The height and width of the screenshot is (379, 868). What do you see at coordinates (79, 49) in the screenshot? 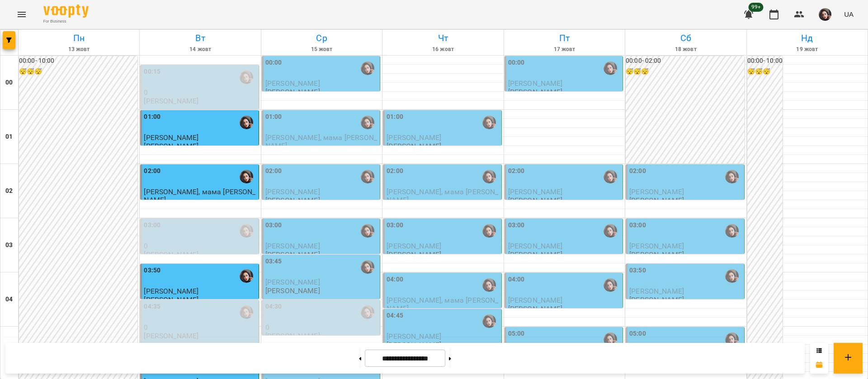
I see `h6: 13 жовт` at bounding box center [79, 49].